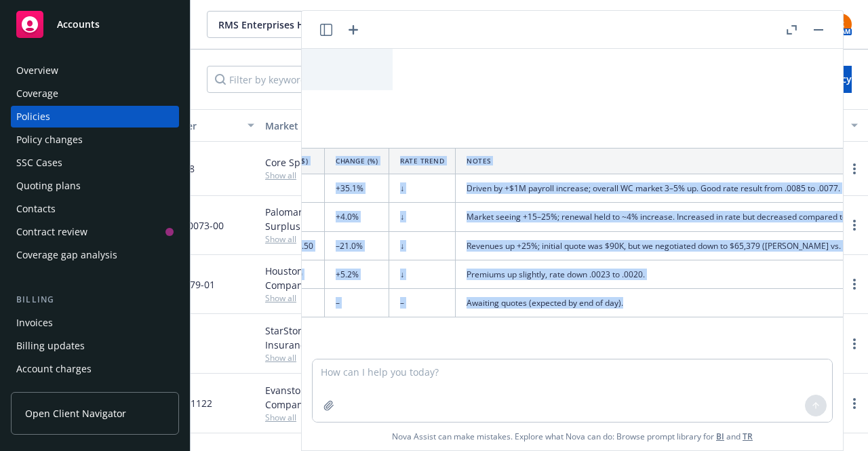 The width and height of the screenshot is (868, 451). Describe the element at coordinates (52, 232) in the screenshot. I see `div: Contract review` at that location.